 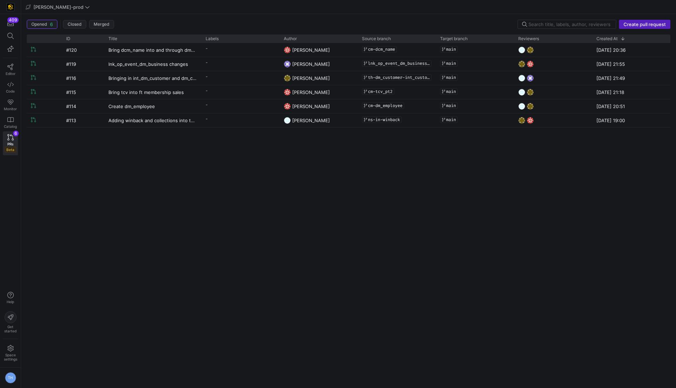 I want to click on span: ID, so click(x=68, y=39).